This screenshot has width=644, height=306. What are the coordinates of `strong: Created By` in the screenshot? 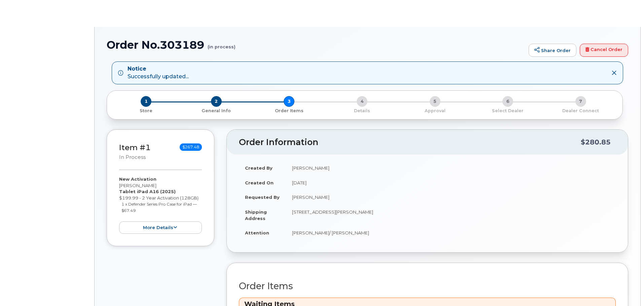 It's located at (259, 168).